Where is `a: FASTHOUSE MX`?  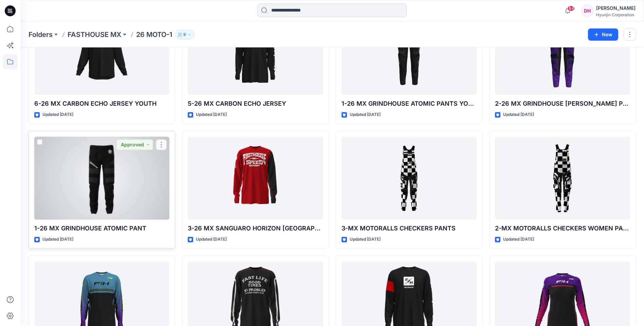
a: FASTHOUSE MX is located at coordinates (94, 35).